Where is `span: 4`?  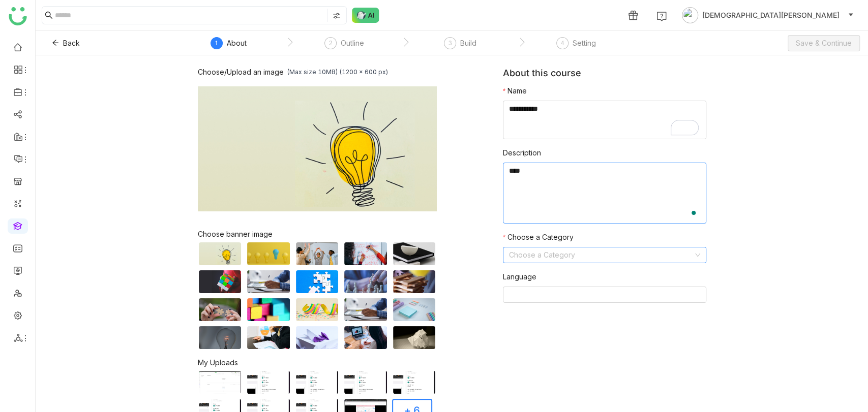
span: 4 is located at coordinates (563, 42).